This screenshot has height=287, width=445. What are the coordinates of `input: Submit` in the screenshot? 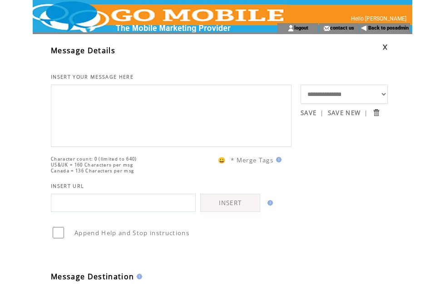 It's located at (376, 112).